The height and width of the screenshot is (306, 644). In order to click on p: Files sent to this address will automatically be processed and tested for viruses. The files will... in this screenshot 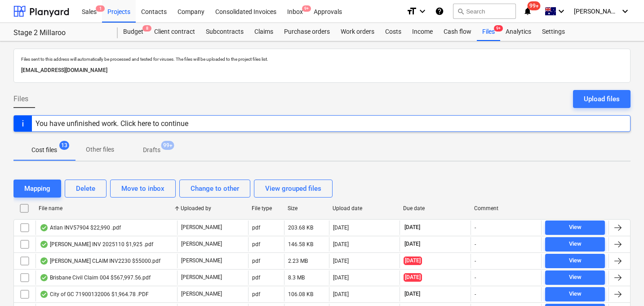, I will do `click(322, 59)`.